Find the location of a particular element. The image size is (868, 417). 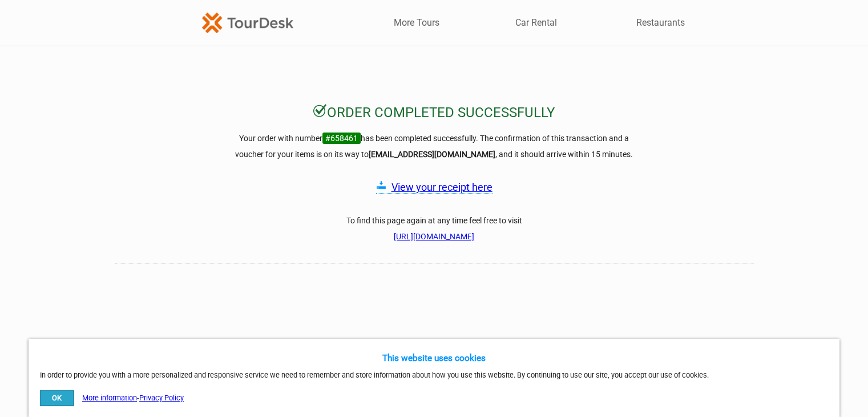

a: View your receipt here is located at coordinates (442, 187).